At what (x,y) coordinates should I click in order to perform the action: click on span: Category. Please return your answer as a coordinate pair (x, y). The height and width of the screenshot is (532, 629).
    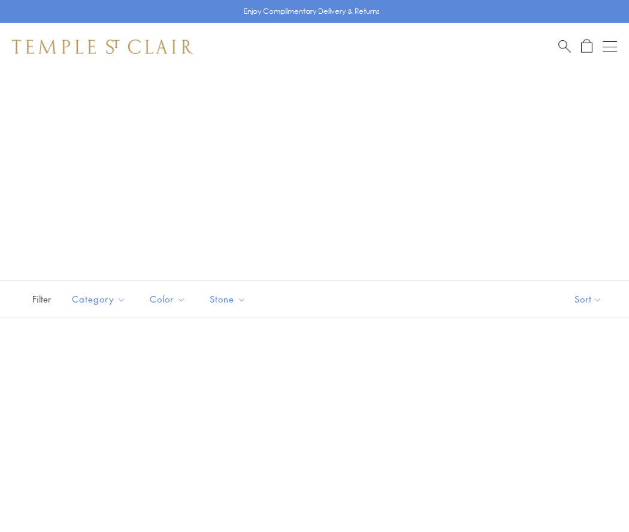
    Looking at the image, I should click on (100, 299).